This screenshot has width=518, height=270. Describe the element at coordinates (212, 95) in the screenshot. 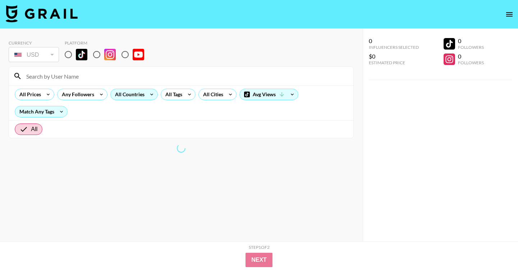

I see `div: All Cities` at that location.